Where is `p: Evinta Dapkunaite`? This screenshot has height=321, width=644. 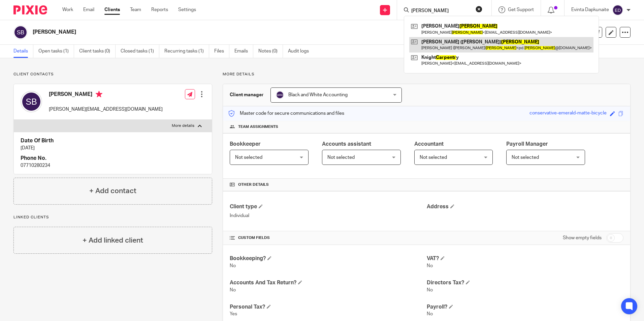 p: Evinta Dapkunaite is located at coordinates (590, 10).